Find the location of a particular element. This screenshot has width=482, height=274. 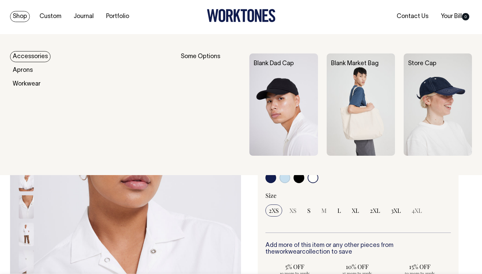

span: 3XL is located at coordinates (396, 211).